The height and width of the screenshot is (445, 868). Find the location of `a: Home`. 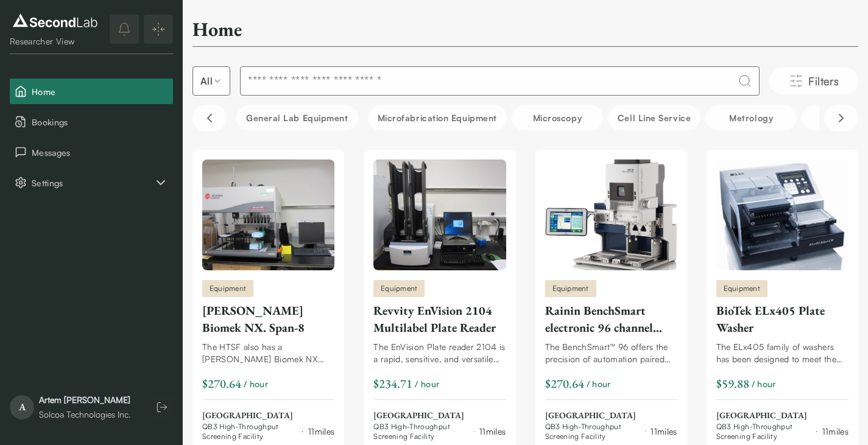

a: Home is located at coordinates (91, 91).